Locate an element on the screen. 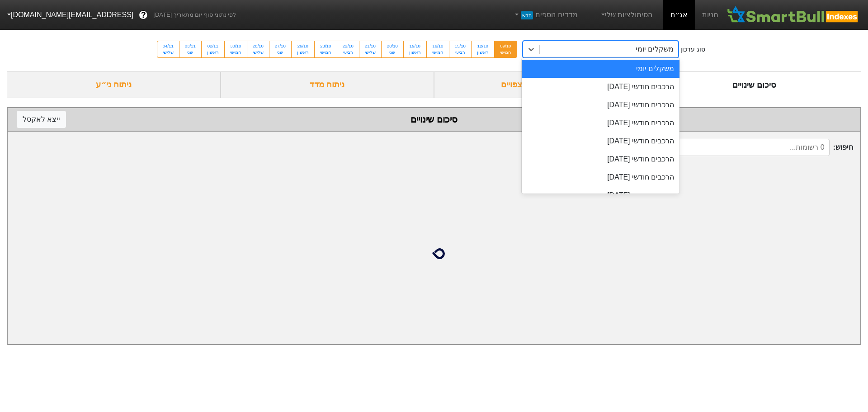 The image size is (868, 412). div: 15/10 is located at coordinates (460, 46).